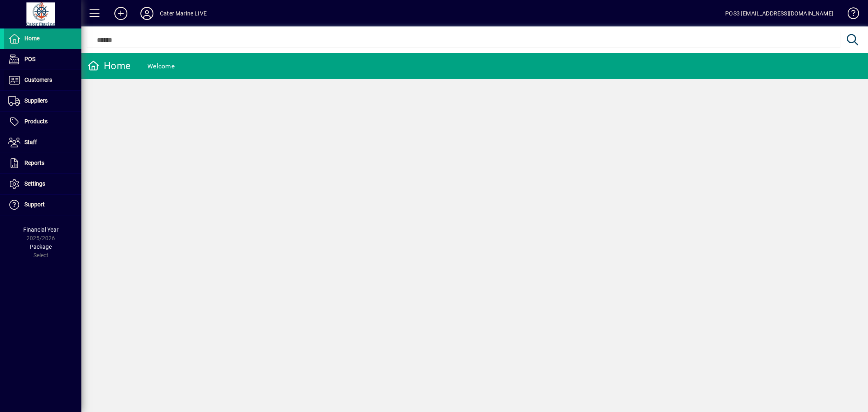 This screenshot has height=412, width=868. What do you see at coordinates (42, 142) in the screenshot?
I see `a: Staff` at bounding box center [42, 142].